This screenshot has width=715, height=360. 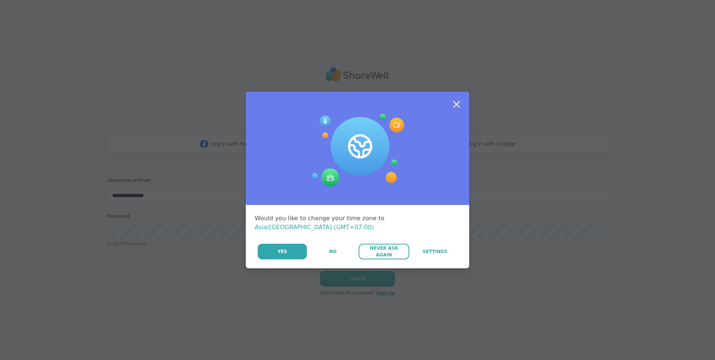 I want to click on button: No, so click(x=332, y=251).